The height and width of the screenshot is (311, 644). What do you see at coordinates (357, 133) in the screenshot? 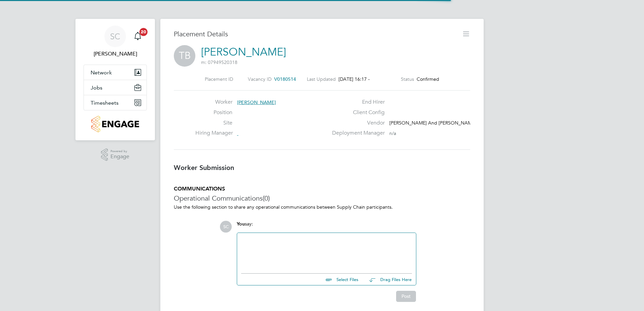
I see `label: Deployment Manager` at bounding box center [357, 133].